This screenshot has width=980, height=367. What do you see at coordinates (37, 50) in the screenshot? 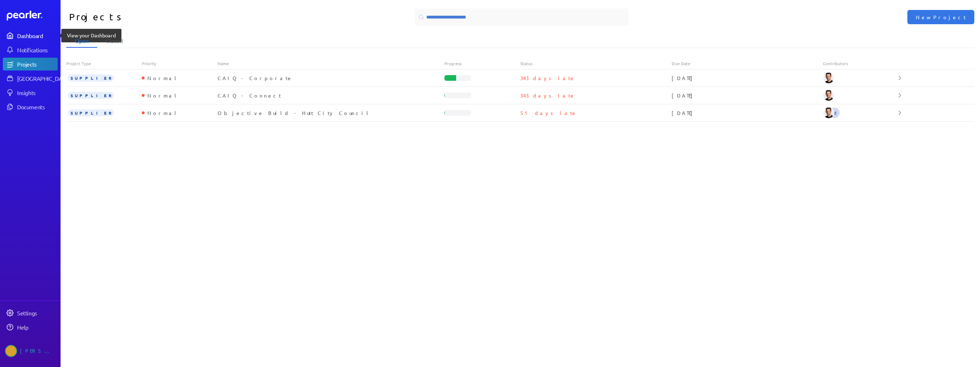
I see `div: Notifications` at bounding box center [37, 50].